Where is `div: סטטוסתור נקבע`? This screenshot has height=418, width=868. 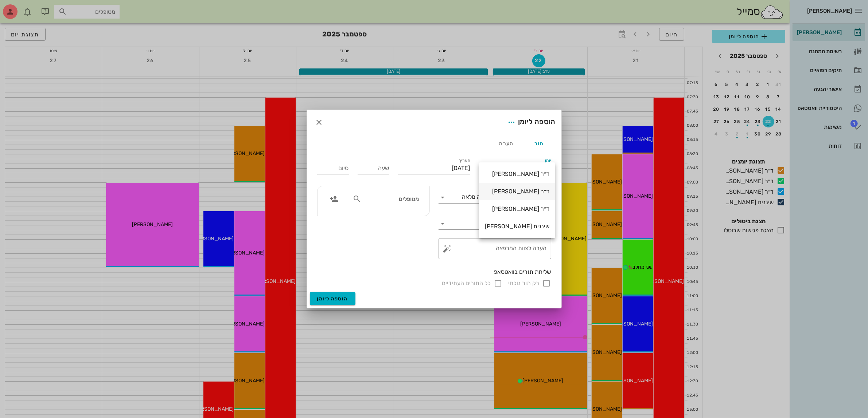
div: סטטוסתור נקבע is located at coordinates (494, 224).